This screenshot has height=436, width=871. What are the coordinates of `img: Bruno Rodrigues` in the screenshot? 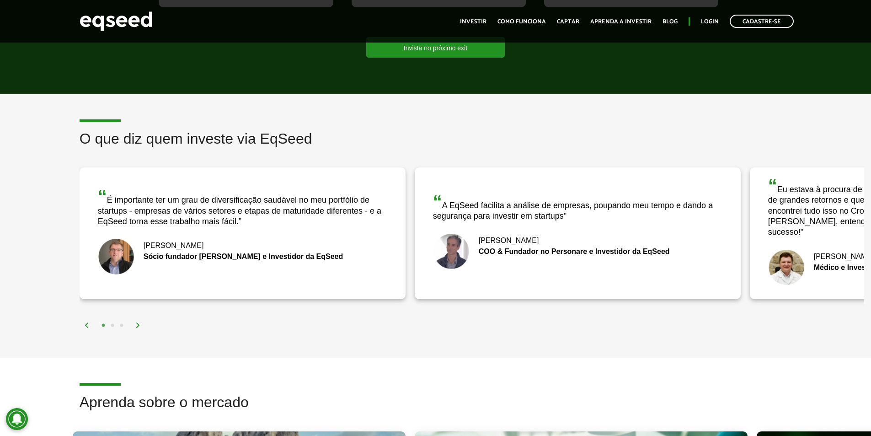 It's located at (451, 252).